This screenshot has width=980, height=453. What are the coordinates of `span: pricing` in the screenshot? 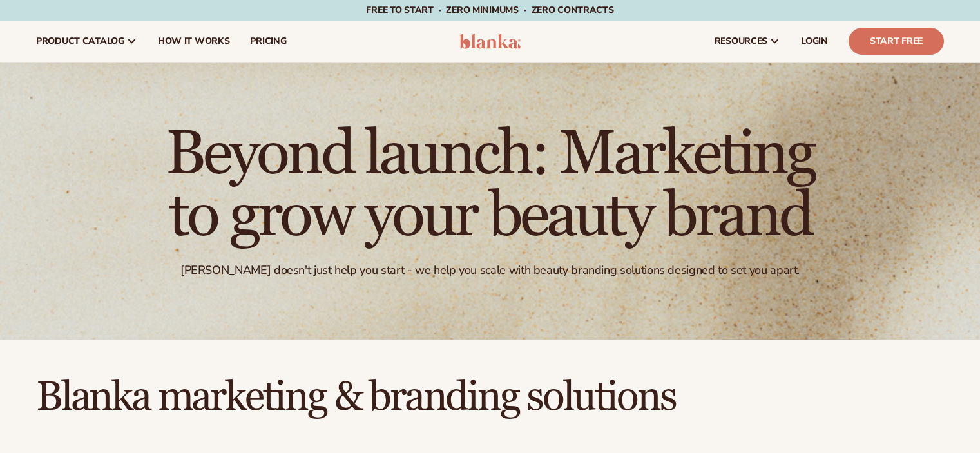 It's located at (268, 41).